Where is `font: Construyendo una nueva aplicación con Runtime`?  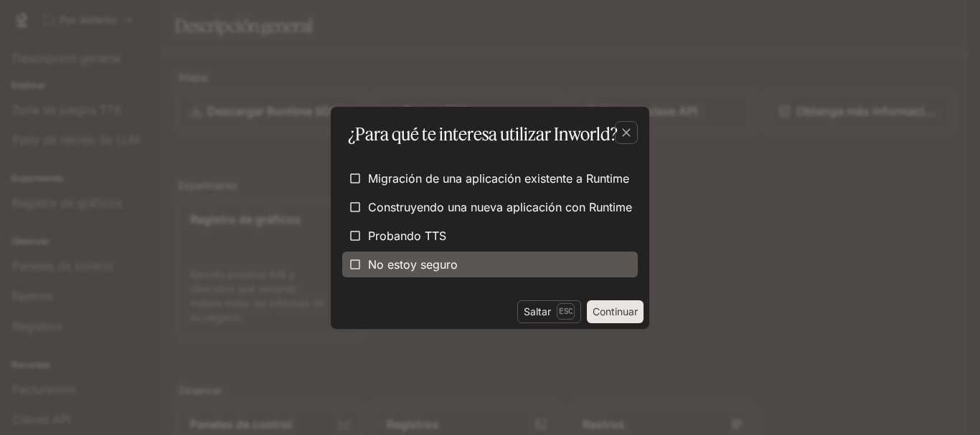 font: Construyendo una nueva aplicación con Runtime is located at coordinates (499, 207).